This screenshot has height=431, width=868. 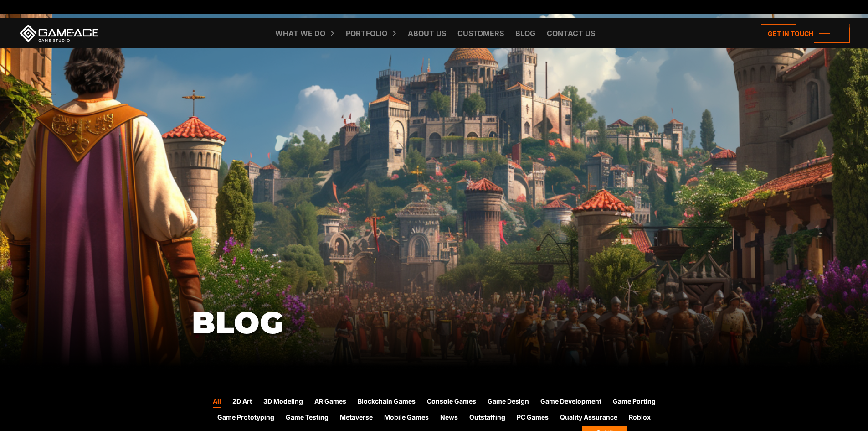 What do you see at coordinates (806, 34) in the screenshot?
I see `a: Get in touch` at bounding box center [806, 34].